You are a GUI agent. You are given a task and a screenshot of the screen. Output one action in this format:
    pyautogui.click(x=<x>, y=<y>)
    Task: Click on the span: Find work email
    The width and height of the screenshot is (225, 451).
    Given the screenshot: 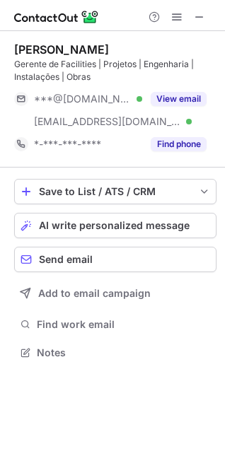 What is the action you would take?
    pyautogui.click(x=124, y=324)
    